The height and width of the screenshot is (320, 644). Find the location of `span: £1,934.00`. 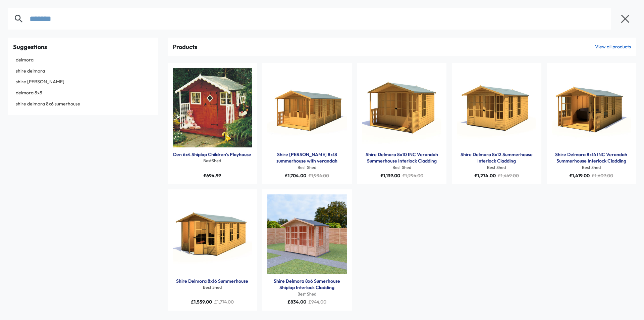

span: £1,934.00 is located at coordinates (318, 176).